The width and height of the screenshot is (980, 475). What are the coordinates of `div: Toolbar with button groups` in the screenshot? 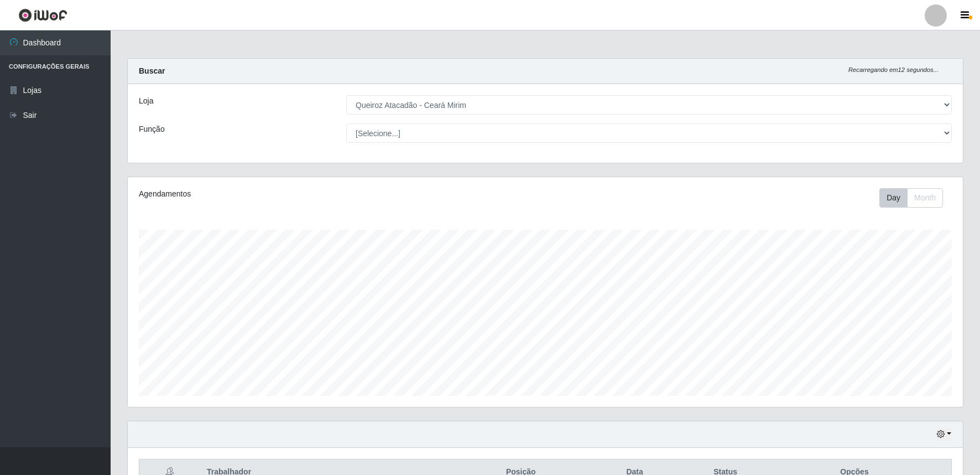 It's located at (915, 198).